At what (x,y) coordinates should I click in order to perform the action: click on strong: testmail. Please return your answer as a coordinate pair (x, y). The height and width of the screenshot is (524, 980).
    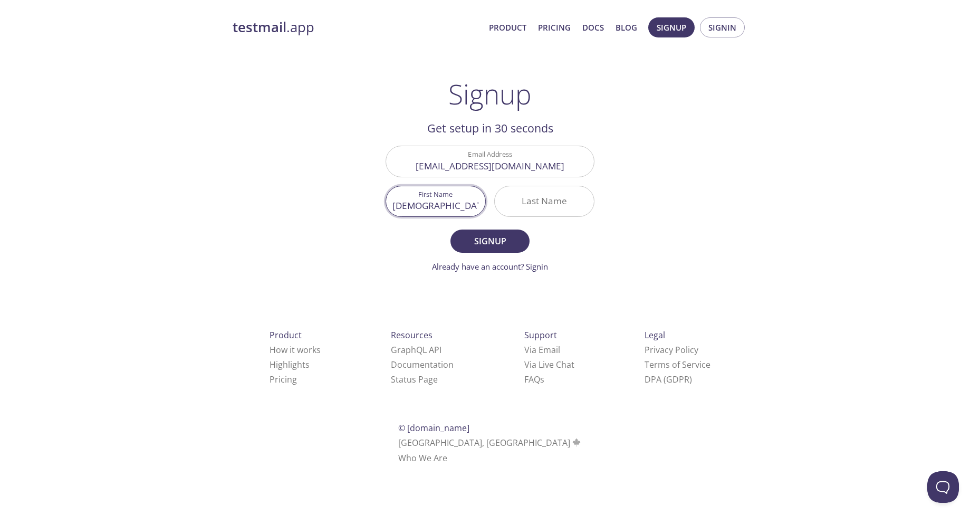
    Looking at the image, I should click on (259, 27).